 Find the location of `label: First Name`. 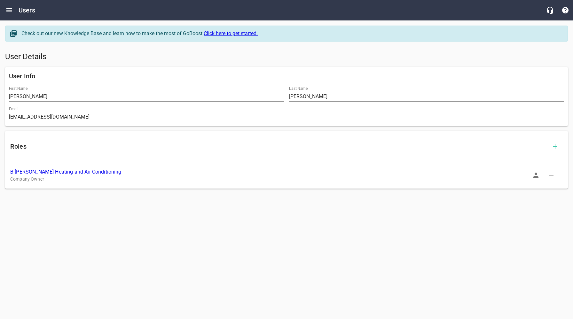

label: First Name is located at coordinates (18, 89).